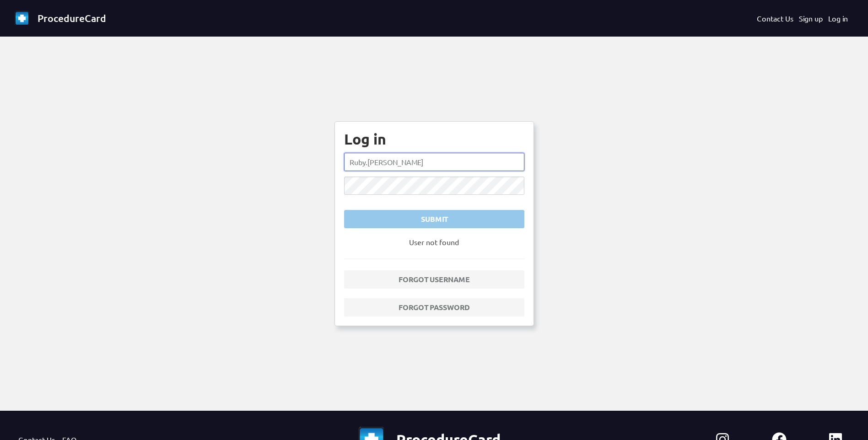 This screenshot has height=440, width=868. Describe the element at coordinates (434, 219) in the screenshot. I see `button: Submit` at that location.